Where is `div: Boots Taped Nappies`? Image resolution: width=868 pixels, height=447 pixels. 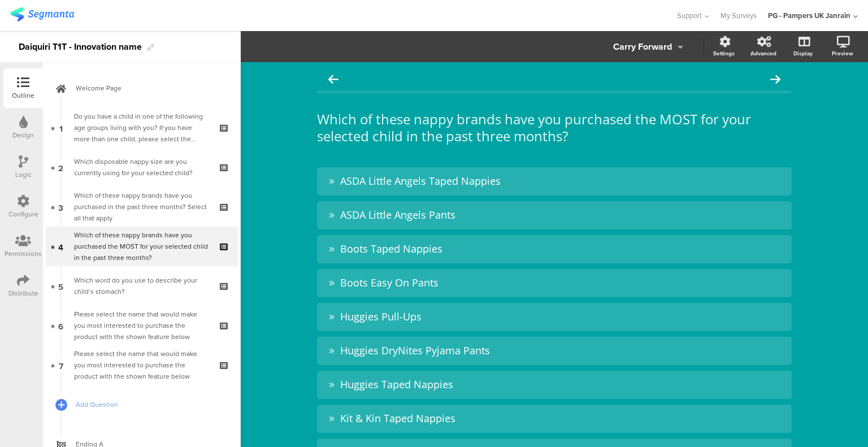
div: Boots Taped Nappies is located at coordinates (561, 248).